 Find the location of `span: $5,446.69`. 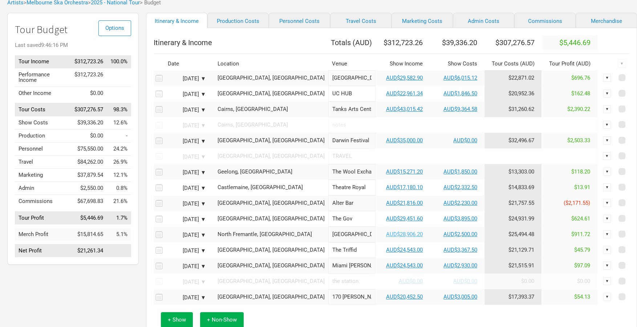

span: $5,446.69 is located at coordinates (575, 42).